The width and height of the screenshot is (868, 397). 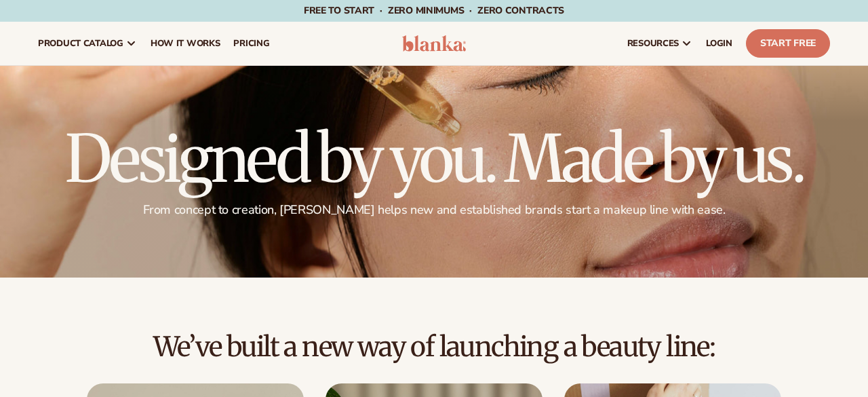 What do you see at coordinates (660, 44) in the screenshot?
I see `a: resources` at bounding box center [660, 44].